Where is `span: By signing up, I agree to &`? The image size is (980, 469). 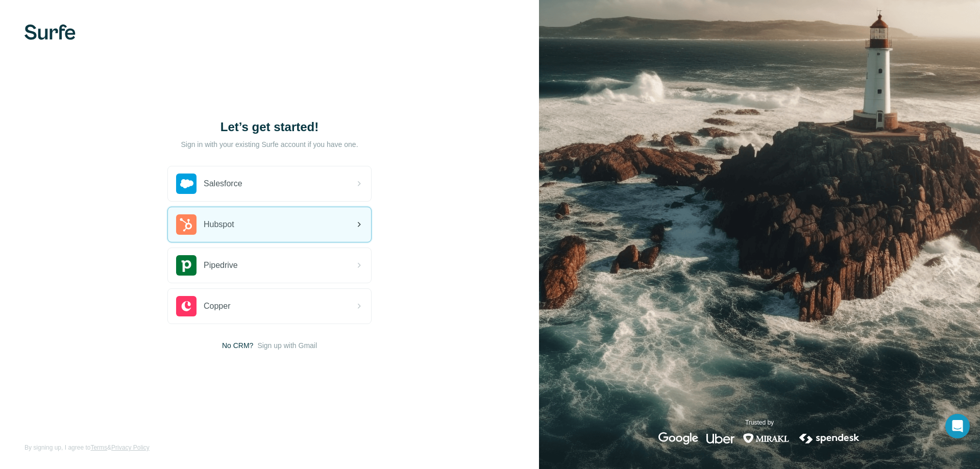
span: By signing up, I agree to & is located at coordinates (86, 448).